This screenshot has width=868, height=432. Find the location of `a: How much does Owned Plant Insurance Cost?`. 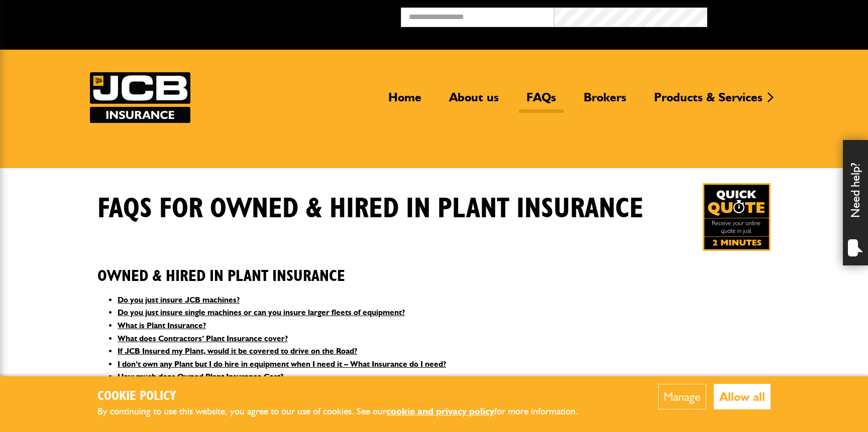

a: How much does Owned Plant Insurance Cost? is located at coordinates (201, 377).